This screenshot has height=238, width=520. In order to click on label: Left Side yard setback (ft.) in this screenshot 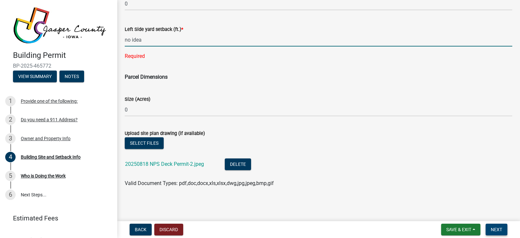, I will do `click(154, 30)`.